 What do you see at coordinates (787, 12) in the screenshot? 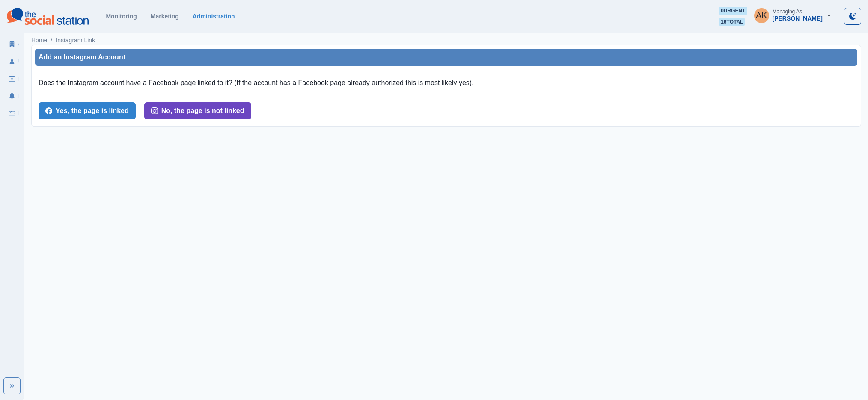
I see `div: Managing As` at bounding box center [787, 12].